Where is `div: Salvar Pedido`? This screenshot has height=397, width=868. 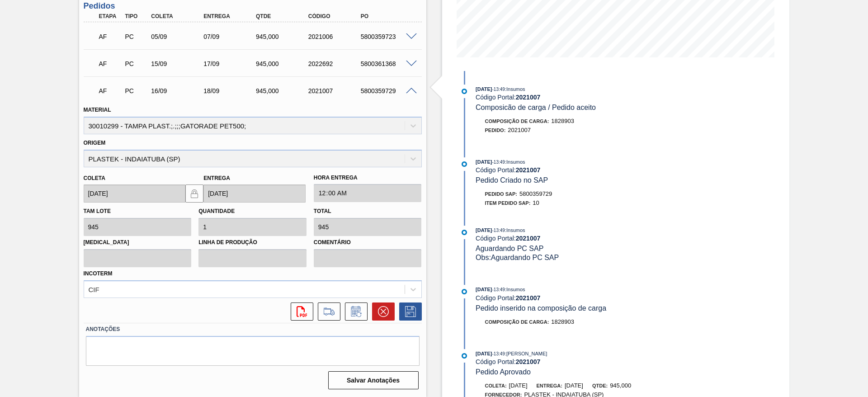
div: Salvar Pedido is located at coordinates (408, 311).